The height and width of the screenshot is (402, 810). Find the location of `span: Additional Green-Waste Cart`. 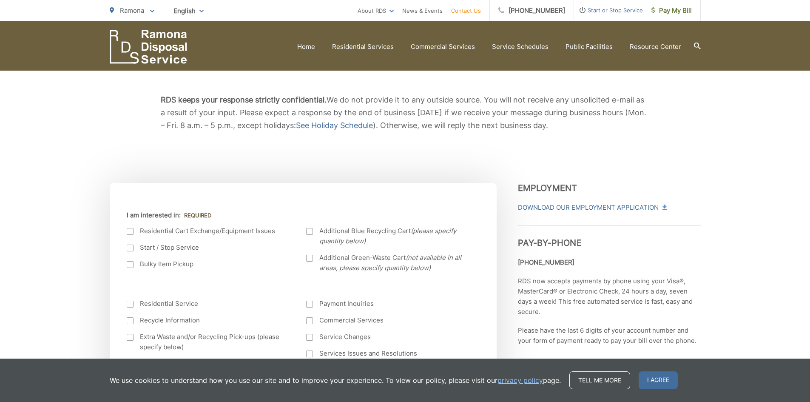

span: Additional Green-Waste Cart is located at coordinates (394, 263).